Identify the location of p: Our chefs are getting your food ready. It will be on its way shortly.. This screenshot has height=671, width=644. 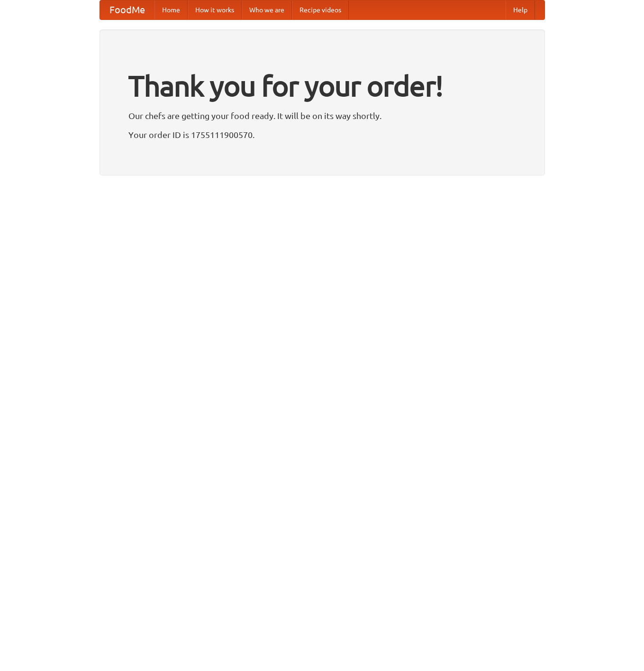
(322, 116).